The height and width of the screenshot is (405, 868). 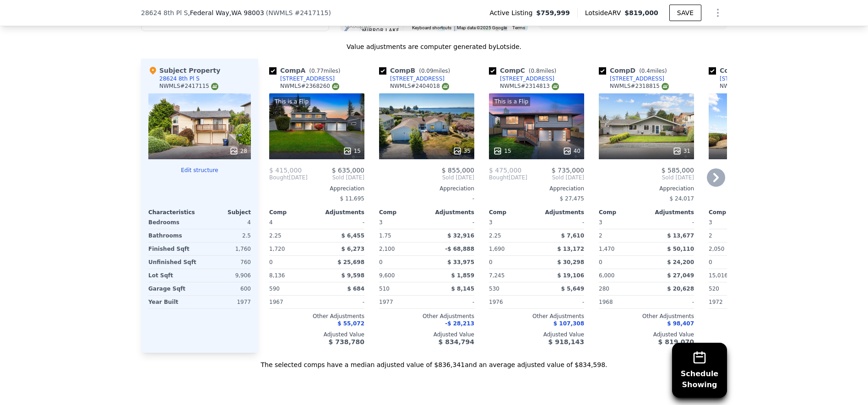 I want to click on span: $ 98,407, so click(x=681, y=324).